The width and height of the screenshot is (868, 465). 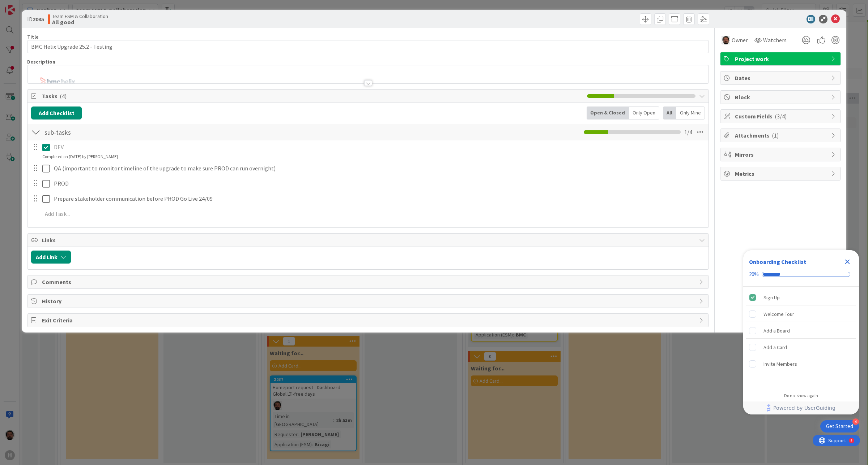 What do you see at coordinates (847, 262) in the screenshot?
I see `div: Close Checklist` at bounding box center [847, 262].